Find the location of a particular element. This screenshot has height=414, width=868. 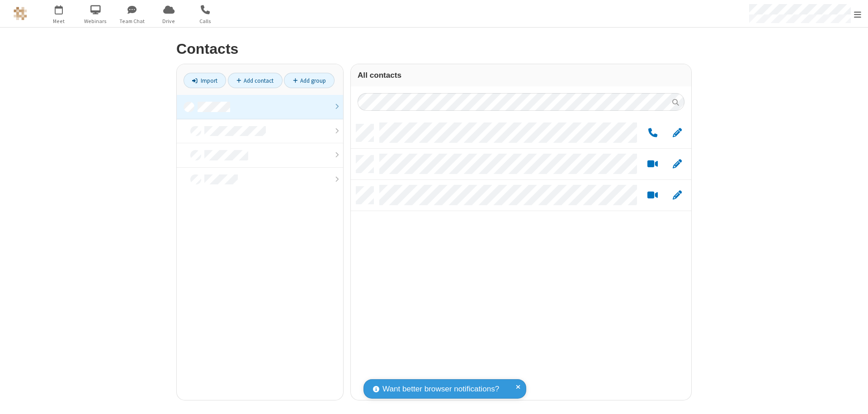

span: Drive is located at coordinates (168, 21).